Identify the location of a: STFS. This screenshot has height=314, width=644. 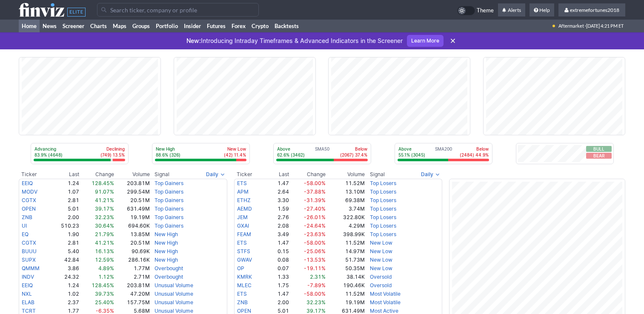
(244, 251).